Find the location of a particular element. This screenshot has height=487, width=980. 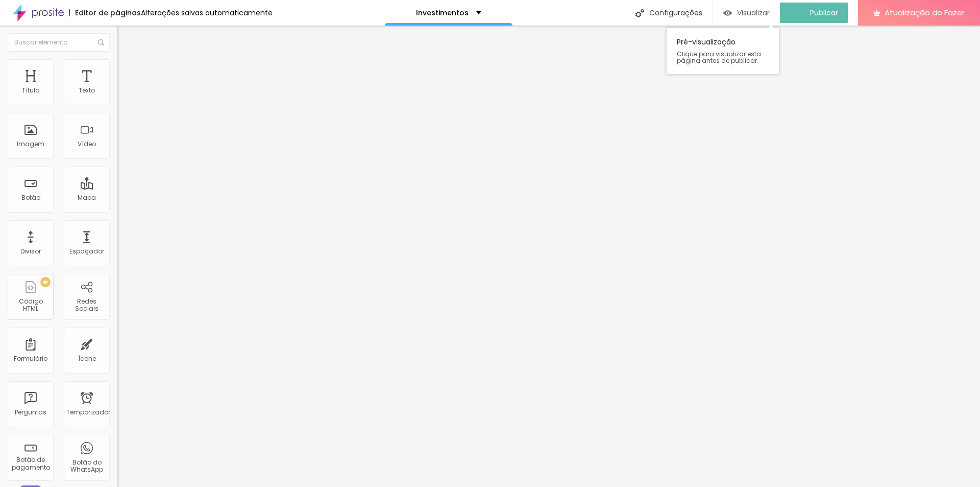

font: Editor de páginas is located at coordinates (108, 13).